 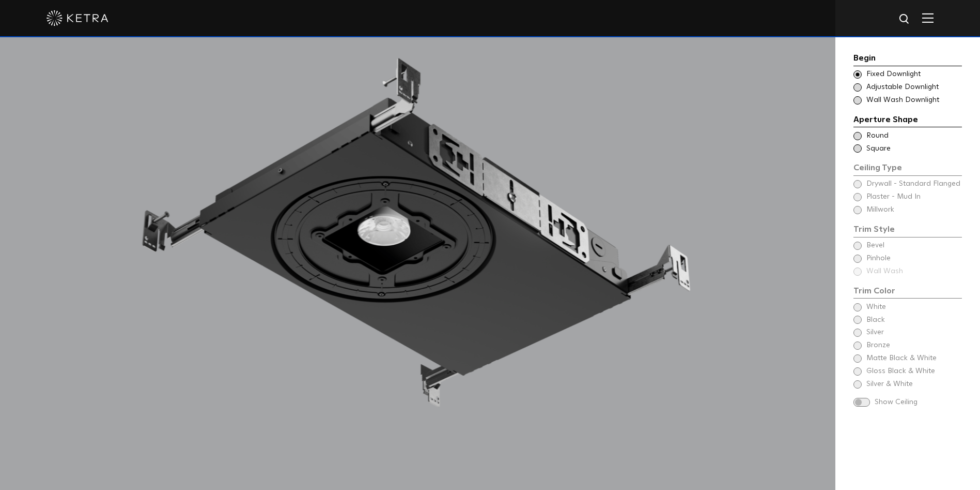 What do you see at coordinates (78, 18) in the screenshot?
I see `img: ketra-logo-2019-white` at bounding box center [78, 18].